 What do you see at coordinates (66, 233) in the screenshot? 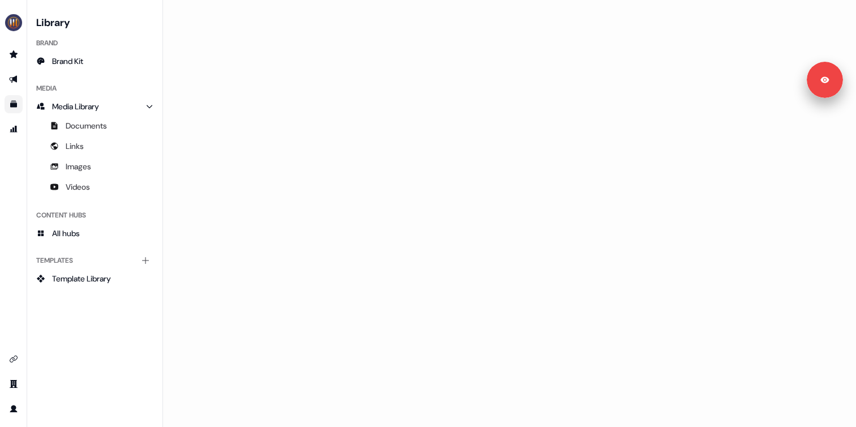
I see `span: All hubs` at bounding box center [66, 233].